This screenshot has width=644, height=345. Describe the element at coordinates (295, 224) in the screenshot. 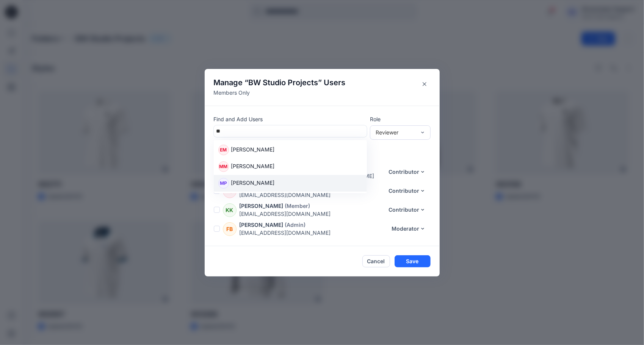

I see `p: (Admin)` at that location.